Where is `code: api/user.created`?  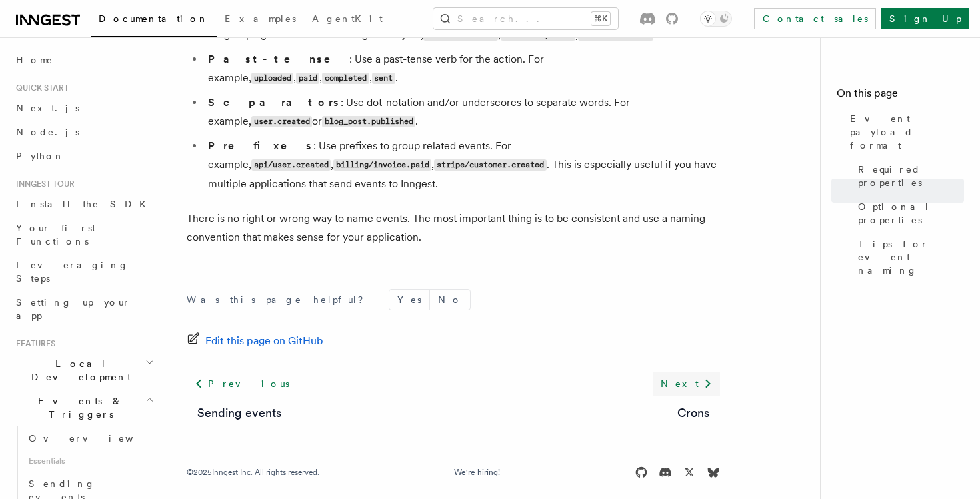
code: api/user.created is located at coordinates (291, 165).